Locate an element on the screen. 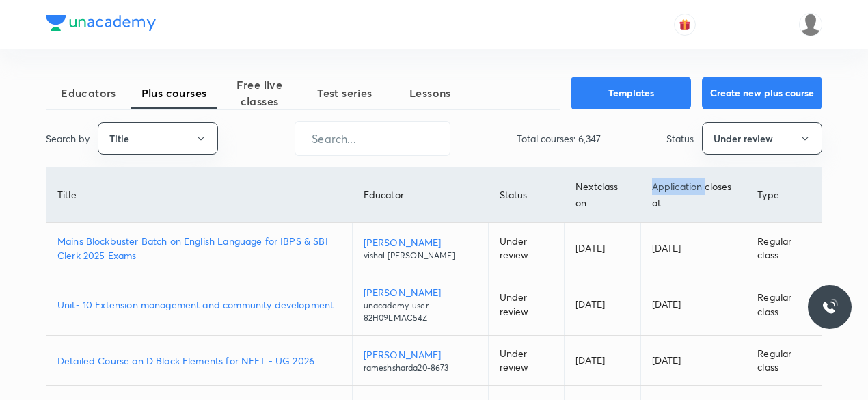 This screenshot has width=868, height=400. img: Vineeta is located at coordinates (811, 25).